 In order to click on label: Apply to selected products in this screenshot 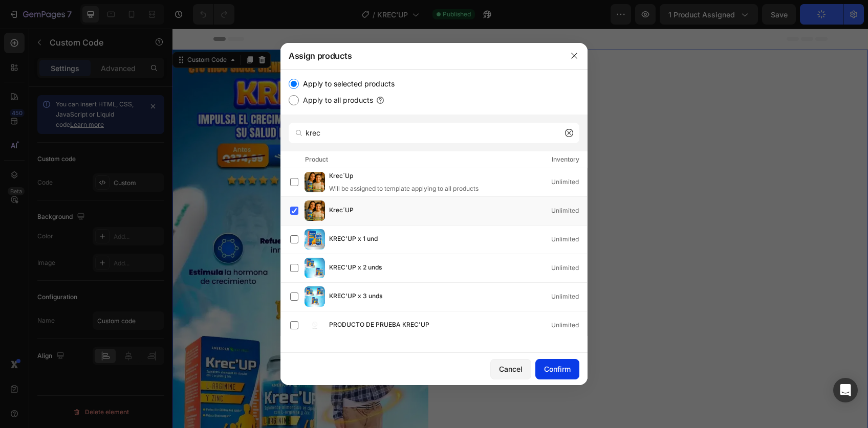, I will do `click(346, 84)`.